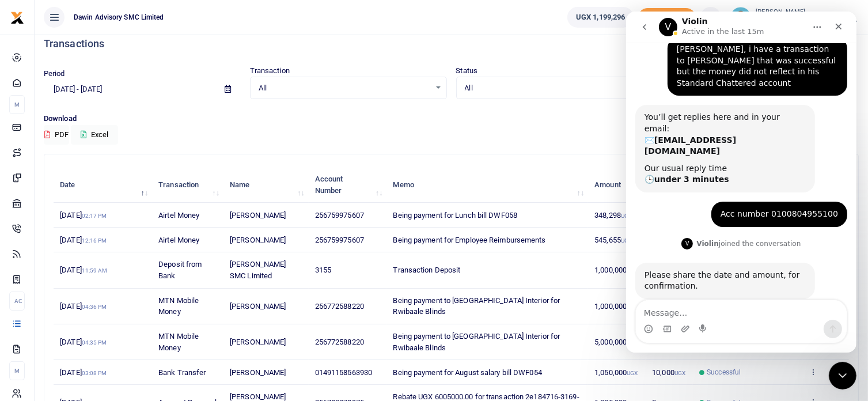 This screenshot has height=401, width=868. What do you see at coordinates (616, 306) in the screenshot?
I see `span: 1,000,000` at bounding box center [616, 306].